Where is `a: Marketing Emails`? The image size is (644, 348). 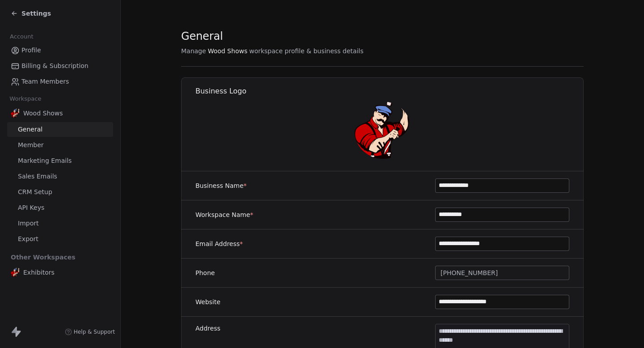
a: Marketing Emails is located at coordinates (60, 161).